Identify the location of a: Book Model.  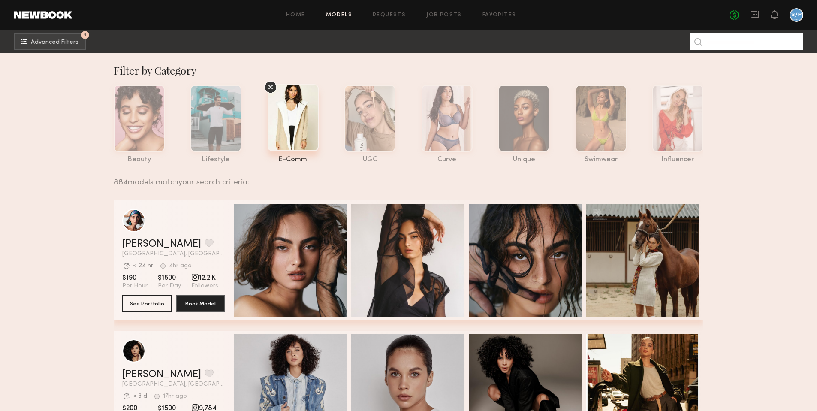
(200, 304).